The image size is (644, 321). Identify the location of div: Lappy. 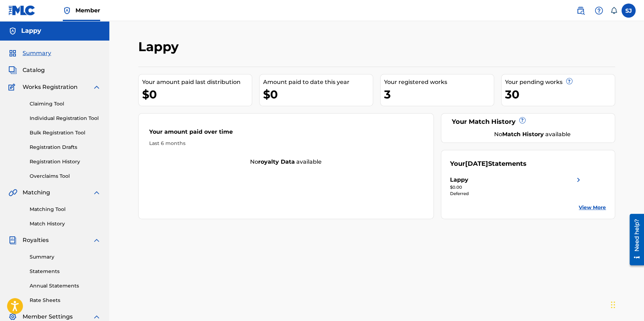
(459, 180).